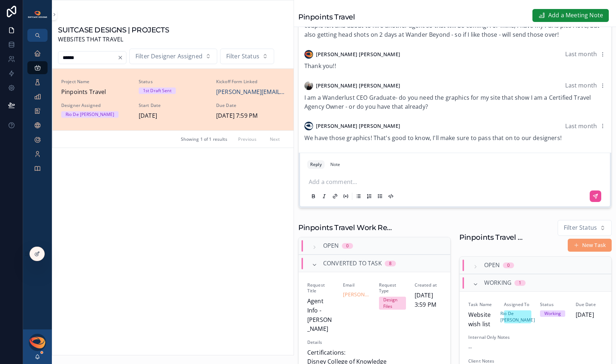 Image resolution: width=616 pixels, height=364 pixels. I want to click on button: Reply, so click(316, 165).